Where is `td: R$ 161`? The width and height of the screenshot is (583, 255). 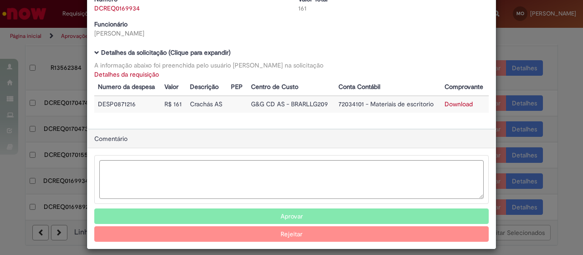
td: R$ 161 is located at coordinates (173, 104).